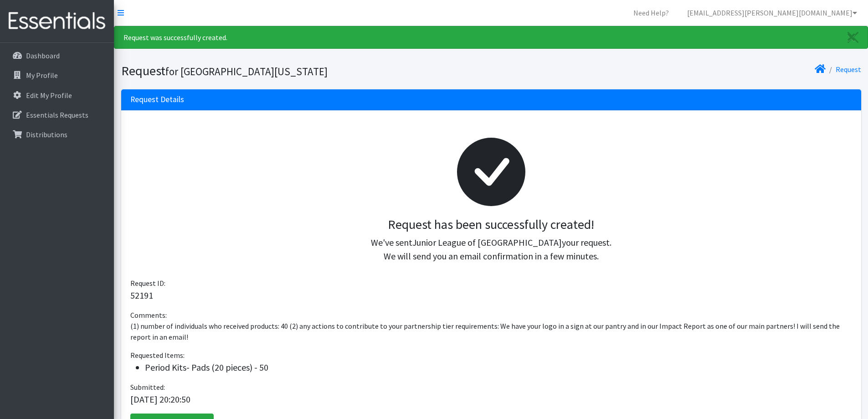 This screenshot has height=419, width=868. Describe the element at coordinates (57, 135) in the screenshot. I see `a: Distributions` at that location.